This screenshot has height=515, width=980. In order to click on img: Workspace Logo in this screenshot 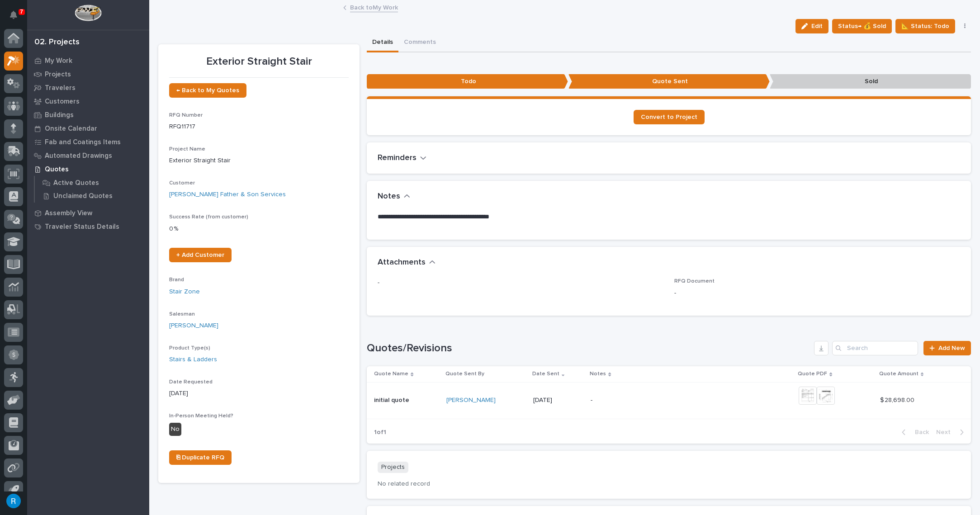, I will do `click(88, 13)`.